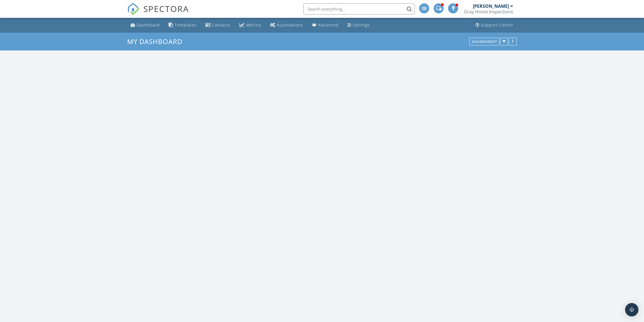 The image size is (644, 322). I want to click on a: Contacts, so click(218, 25).